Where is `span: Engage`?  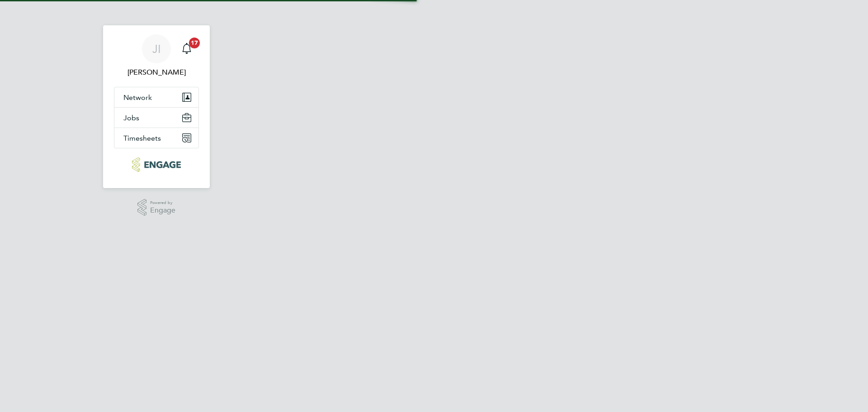
span: Engage is located at coordinates (163, 210).